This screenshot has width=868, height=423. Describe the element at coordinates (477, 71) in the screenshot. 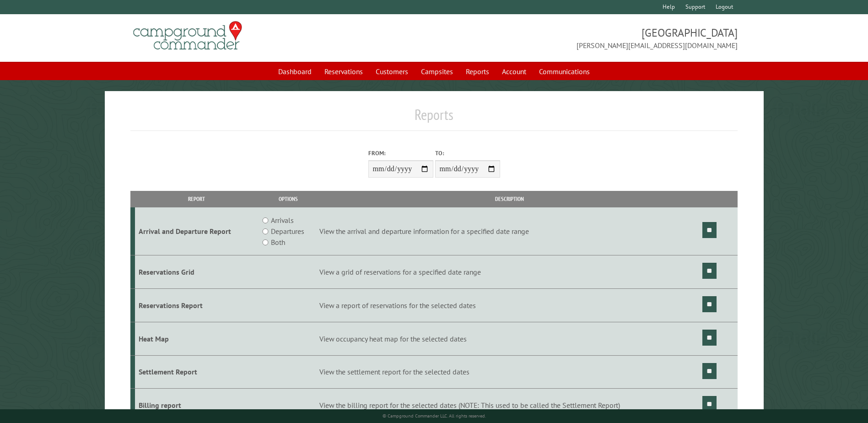

I see `a: Reports` at that location.